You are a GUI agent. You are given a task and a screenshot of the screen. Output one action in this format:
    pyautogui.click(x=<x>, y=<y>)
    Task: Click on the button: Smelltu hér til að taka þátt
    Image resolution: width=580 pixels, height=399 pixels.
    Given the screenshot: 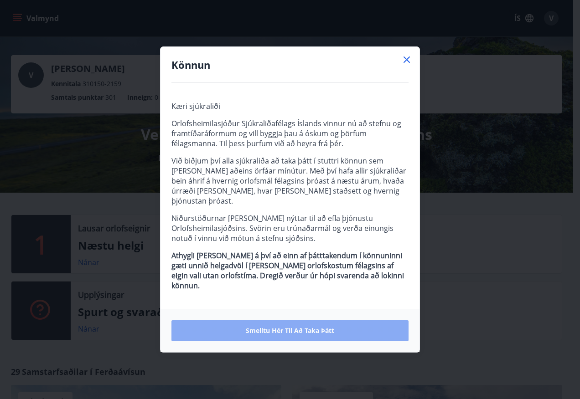 What is the action you would take?
    pyautogui.click(x=290, y=331)
    